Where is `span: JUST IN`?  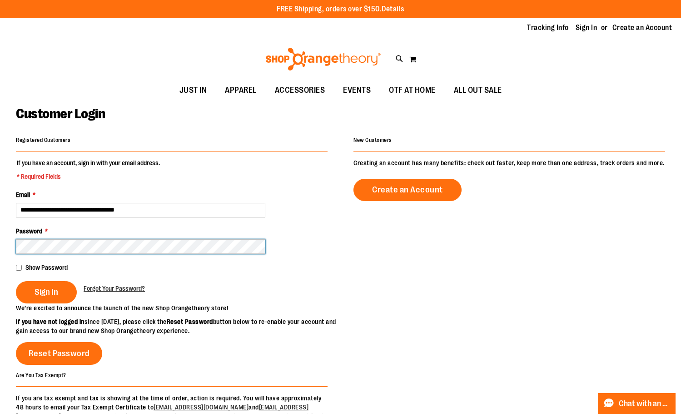 span: JUST IN is located at coordinates (193, 90).